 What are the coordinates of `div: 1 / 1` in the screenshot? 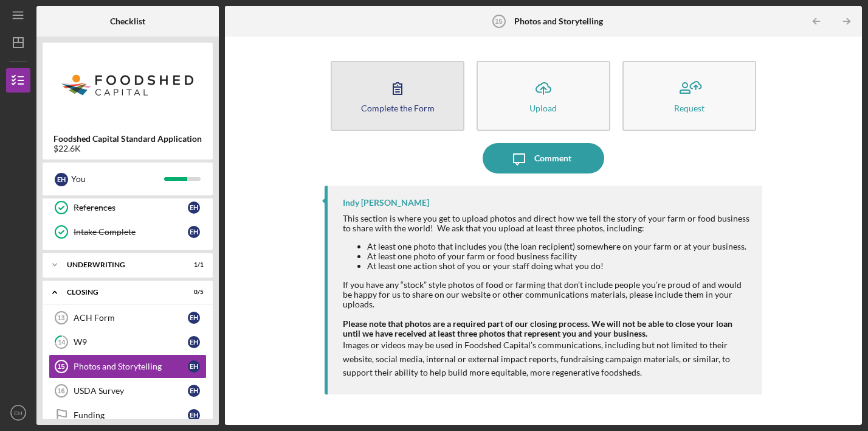 It's located at (193, 265).